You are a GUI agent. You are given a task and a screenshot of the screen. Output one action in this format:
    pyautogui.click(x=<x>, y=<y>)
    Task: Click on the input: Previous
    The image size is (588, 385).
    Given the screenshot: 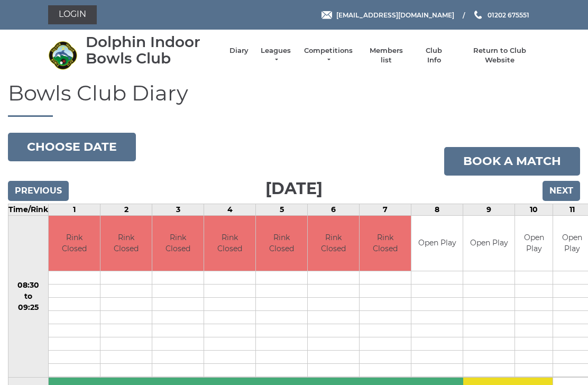 What is the action you would take?
    pyautogui.click(x=38, y=191)
    